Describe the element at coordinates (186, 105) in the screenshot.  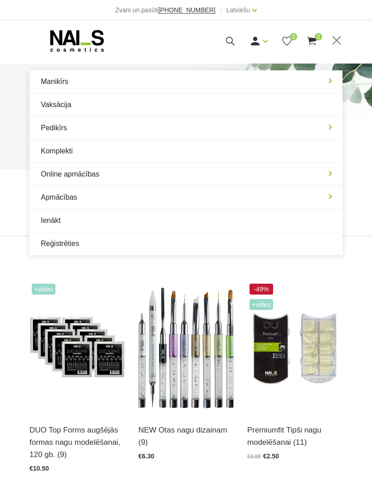
I see `a: Vaksācija` at that location.